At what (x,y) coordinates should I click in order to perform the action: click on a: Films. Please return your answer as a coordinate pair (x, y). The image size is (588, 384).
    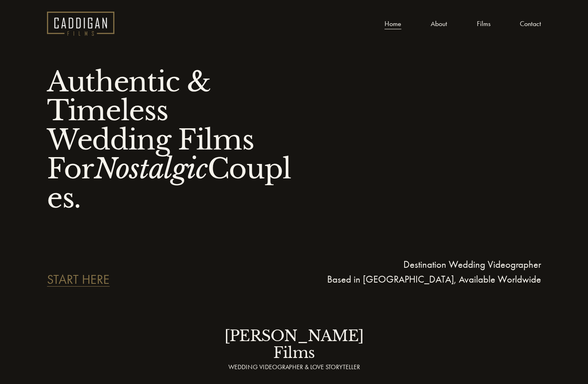
    Looking at the image, I should click on (483, 24).